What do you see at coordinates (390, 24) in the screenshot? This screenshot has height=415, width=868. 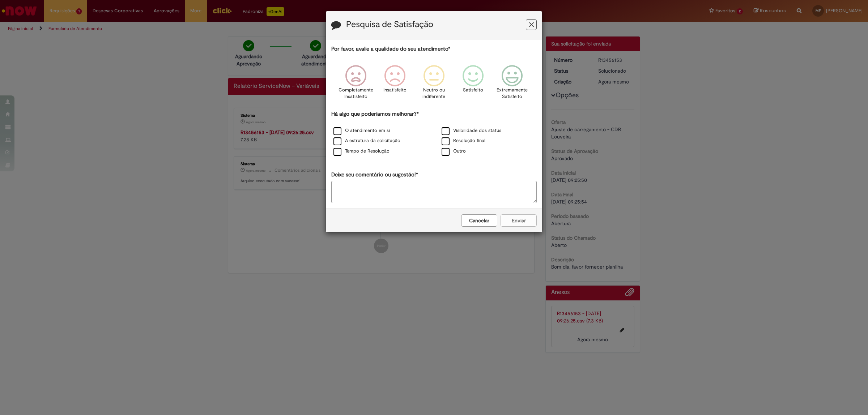 I see `label: Pesquisa de Satisfação` at bounding box center [390, 24].